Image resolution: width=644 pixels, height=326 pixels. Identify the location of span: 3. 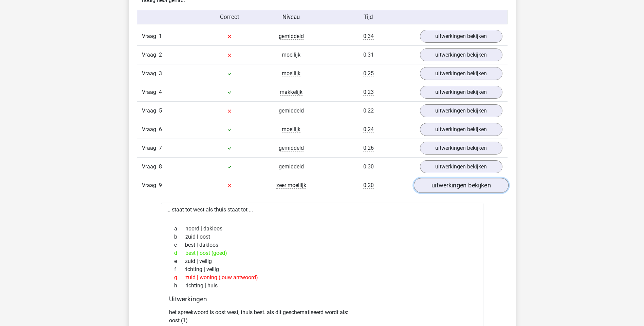
(160, 73).